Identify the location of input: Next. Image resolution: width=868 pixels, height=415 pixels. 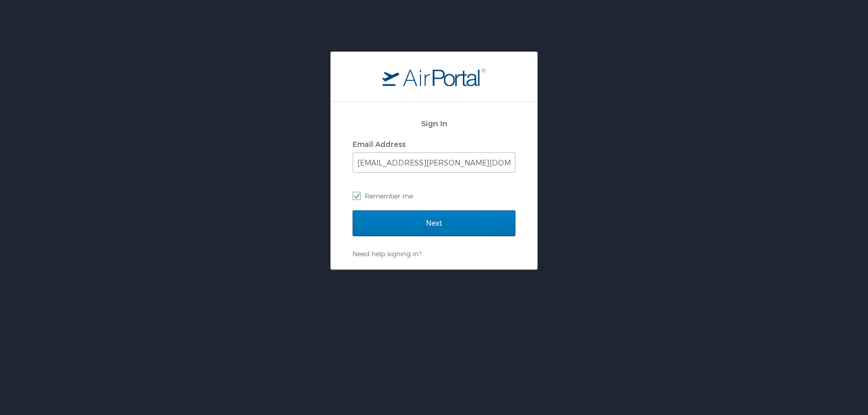
(434, 223).